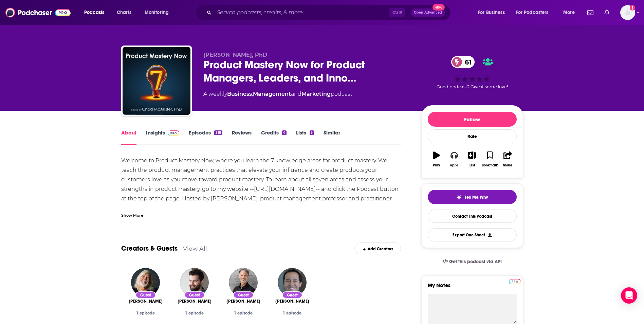  I want to click on div: 318, so click(218, 133).